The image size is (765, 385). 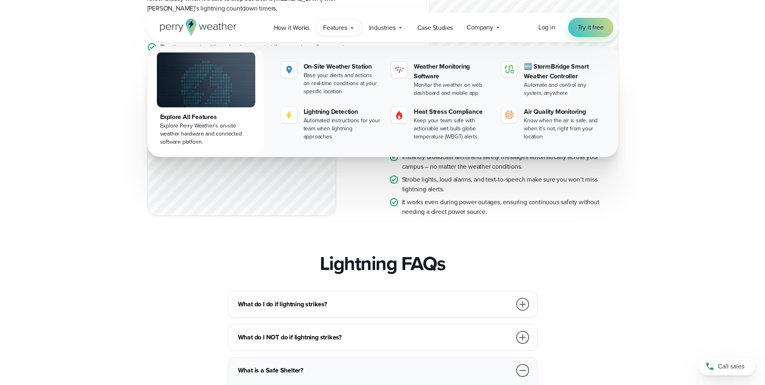 I want to click on a: How it Works, so click(x=292, y=27).